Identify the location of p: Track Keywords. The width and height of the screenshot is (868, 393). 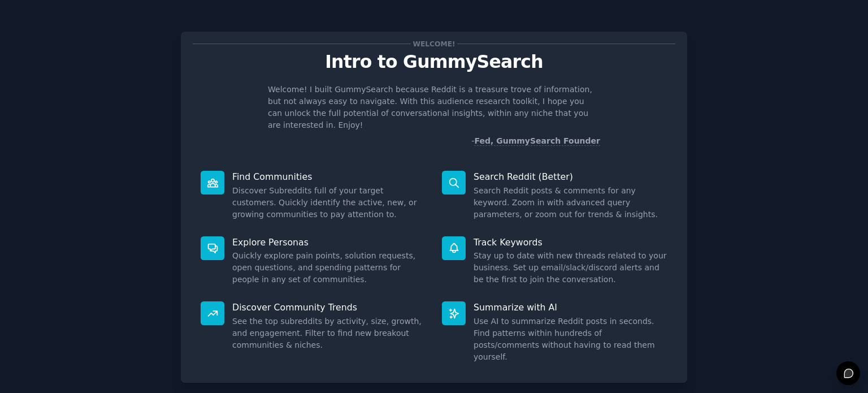
(571, 242).